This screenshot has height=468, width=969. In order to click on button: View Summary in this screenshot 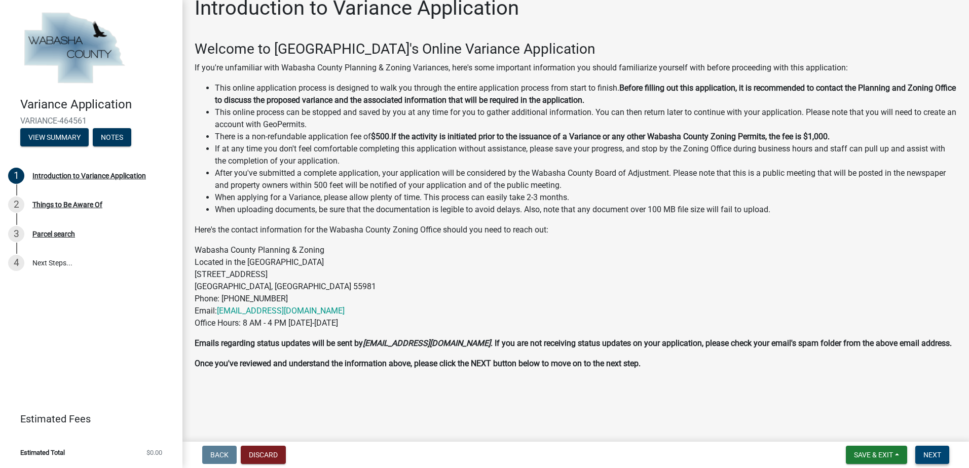, I will do `click(54, 137)`.